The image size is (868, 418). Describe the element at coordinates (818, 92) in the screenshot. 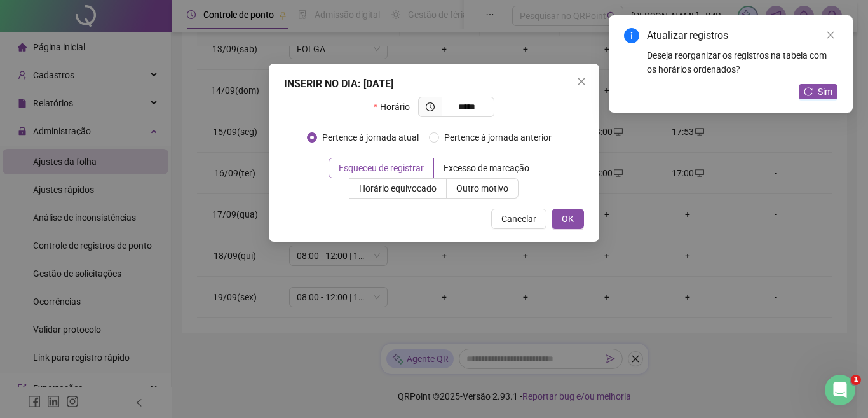

I see `button: Sim` at that location.